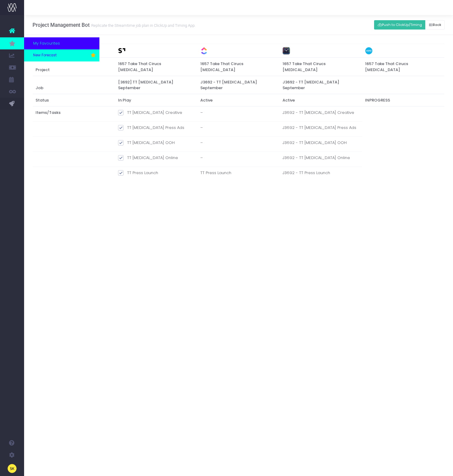  Describe the element at coordinates (238, 175) in the screenshot. I see `td: TT Press Launch` at that location.